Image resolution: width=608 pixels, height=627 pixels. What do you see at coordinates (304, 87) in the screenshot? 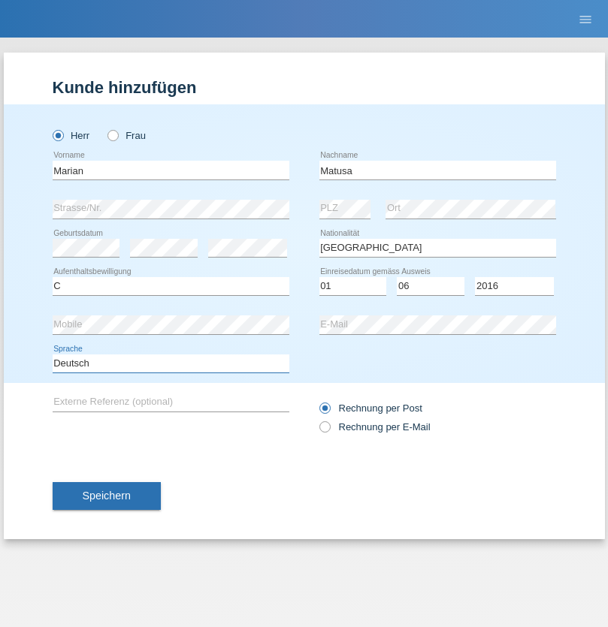
I see `h1: Kunde hinzufügen` at bounding box center [304, 87].